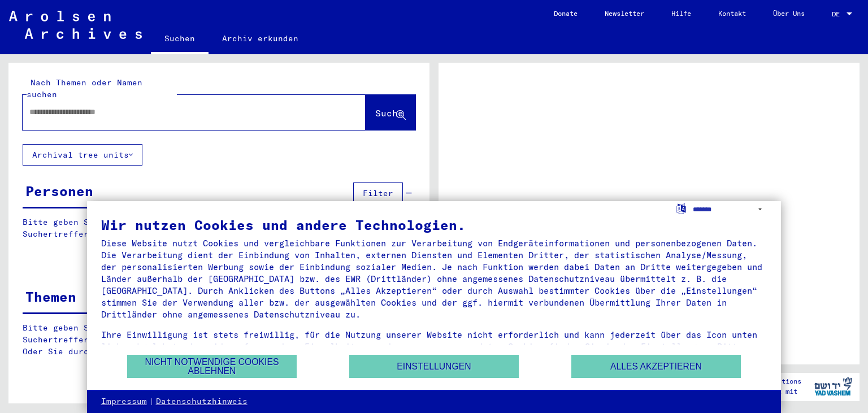 The width and height of the screenshot is (868, 413). What do you see at coordinates (75, 25) in the screenshot?
I see `img: Arolsen_neg.svg` at bounding box center [75, 25].